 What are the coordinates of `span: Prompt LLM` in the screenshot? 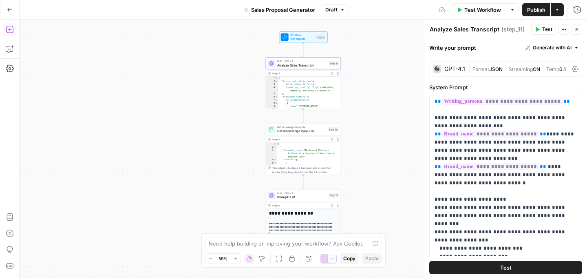 It's located at (302, 197).